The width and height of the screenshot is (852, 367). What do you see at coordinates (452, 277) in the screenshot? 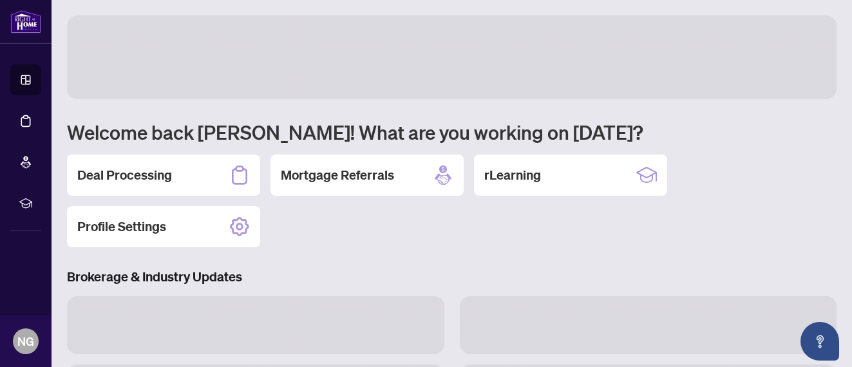
I see `h3: Brokerage & Industry Updates` at bounding box center [452, 277].